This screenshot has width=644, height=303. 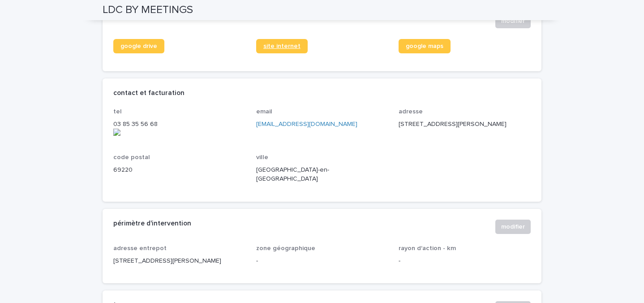 What do you see at coordinates (425, 46) in the screenshot?
I see `span: google maps` at bounding box center [425, 46].